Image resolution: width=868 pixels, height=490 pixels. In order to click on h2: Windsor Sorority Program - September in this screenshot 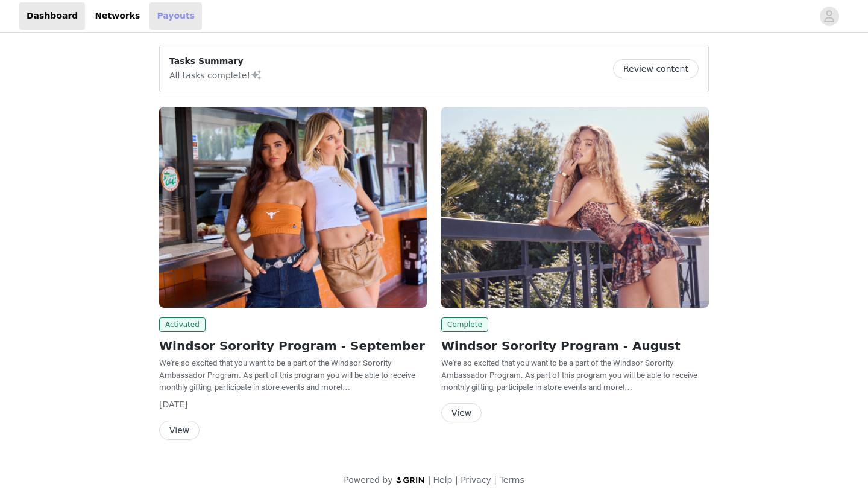, I will do `click(293, 346)`.